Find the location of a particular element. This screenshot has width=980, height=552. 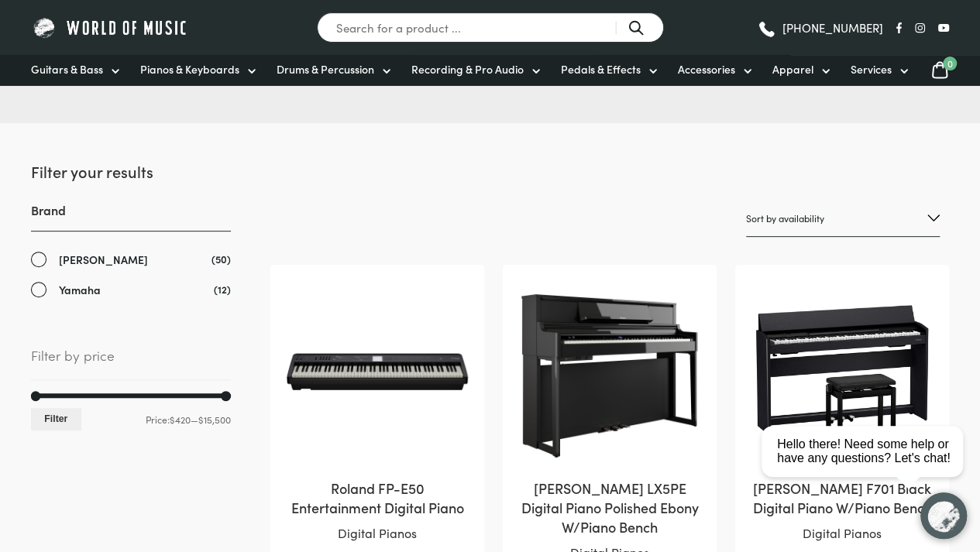

span: Pianos & Keyboards is located at coordinates (190, 69).